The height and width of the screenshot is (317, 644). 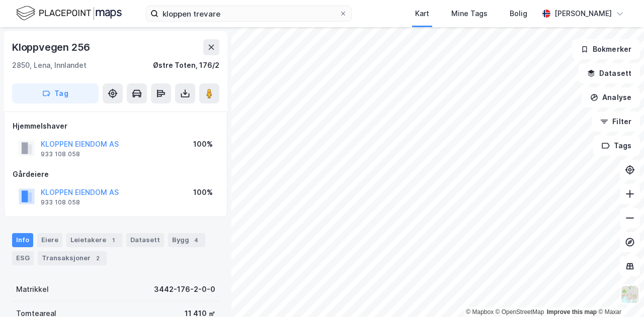 What do you see at coordinates (49, 65) in the screenshot?
I see `div: 2850, Lena, Innlandet` at bounding box center [49, 65].